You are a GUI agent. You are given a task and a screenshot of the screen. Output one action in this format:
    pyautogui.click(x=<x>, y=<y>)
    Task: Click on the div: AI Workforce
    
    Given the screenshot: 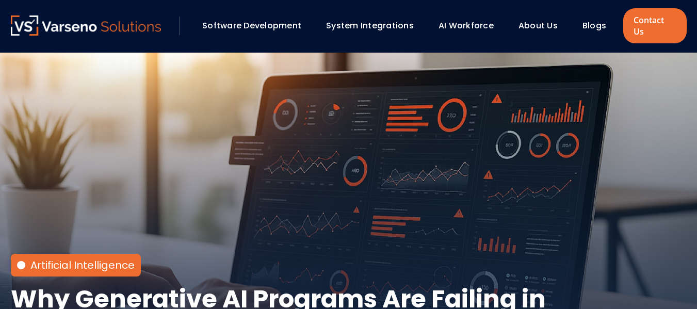 What is the action you would take?
    pyautogui.click(x=470, y=26)
    